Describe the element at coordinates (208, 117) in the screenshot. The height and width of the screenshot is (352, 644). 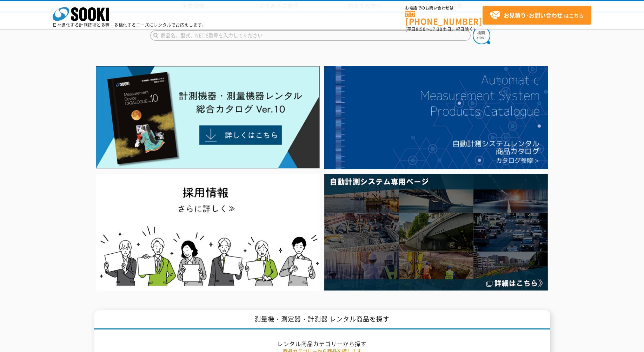
I see `img: Catalog Ver10` at that location.